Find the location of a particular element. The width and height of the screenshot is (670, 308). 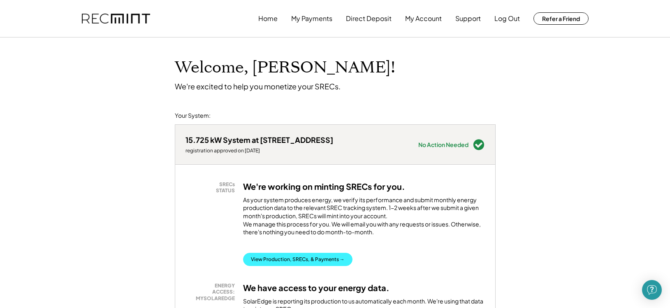

button: Refer a Friend is located at coordinates (561, 19).